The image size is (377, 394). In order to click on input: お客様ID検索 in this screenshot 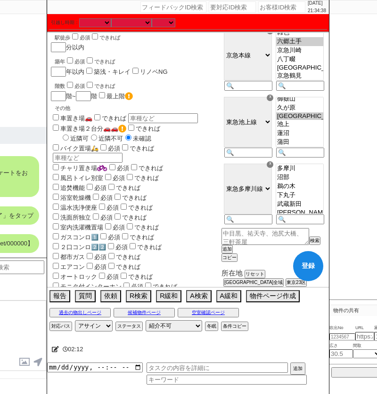, I will do `click(281, 7)`.